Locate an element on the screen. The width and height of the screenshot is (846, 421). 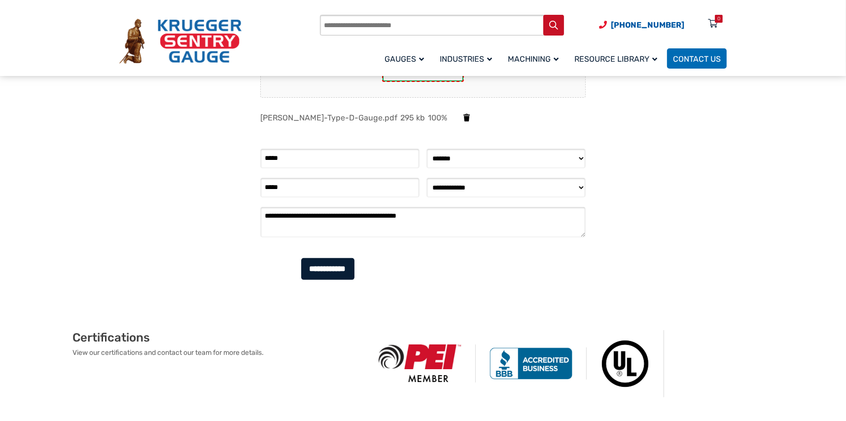
div: 0 is located at coordinates (719, 19).